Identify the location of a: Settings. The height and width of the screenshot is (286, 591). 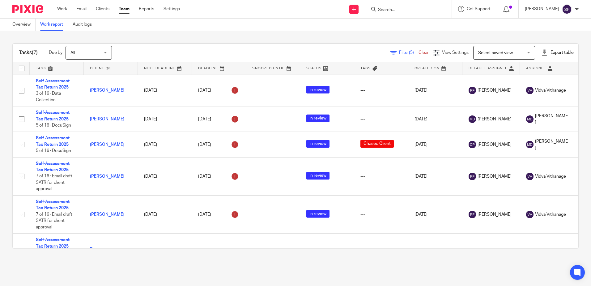
(172, 9).